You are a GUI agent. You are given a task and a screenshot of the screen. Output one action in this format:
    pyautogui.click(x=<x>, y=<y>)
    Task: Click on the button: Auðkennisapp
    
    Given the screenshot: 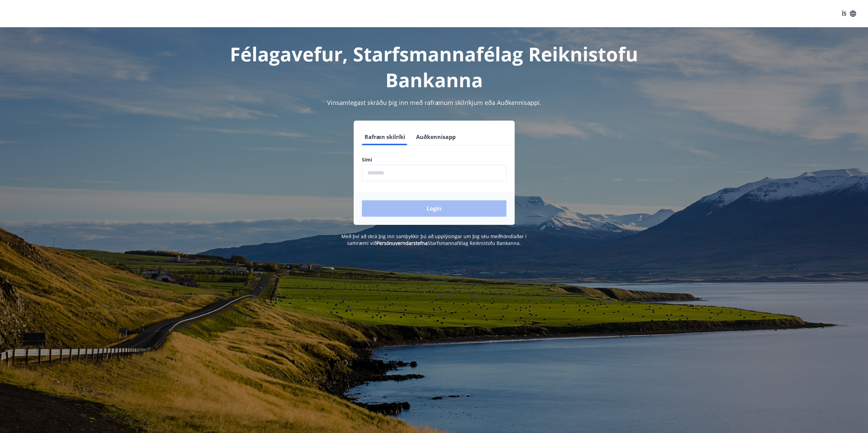 What is the action you would take?
    pyautogui.click(x=436, y=137)
    